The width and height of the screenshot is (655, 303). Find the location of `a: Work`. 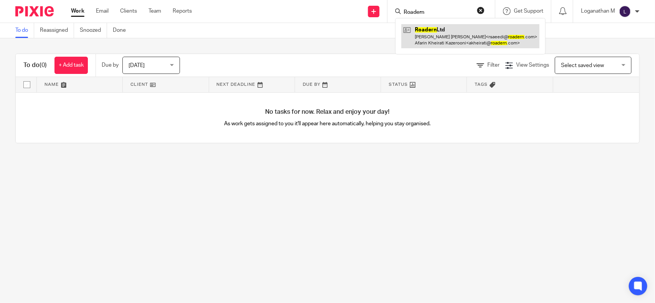

a: Work is located at coordinates (77, 11).